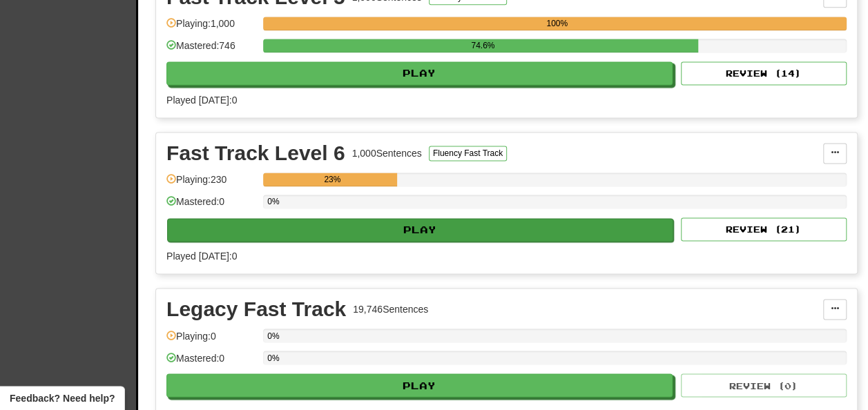 The image size is (868, 410). Describe the element at coordinates (62, 398) in the screenshot. I see `span: Open feedback widget` at that location.